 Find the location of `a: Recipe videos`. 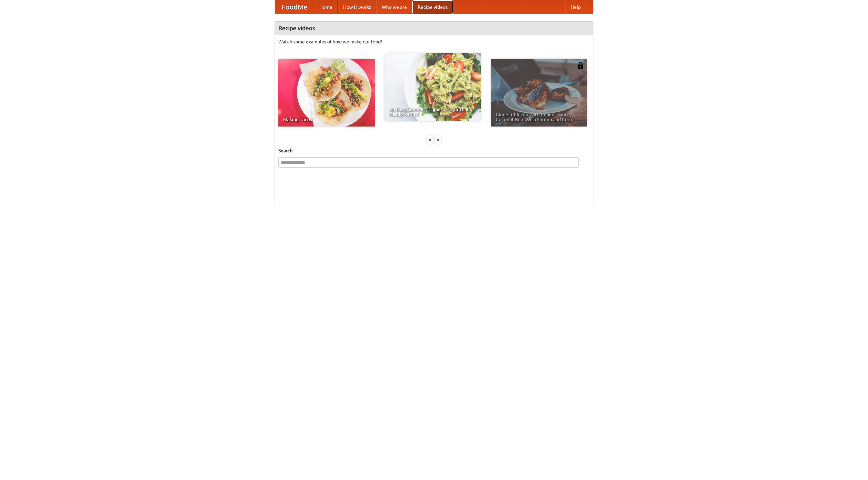

a: Recipe videos is located at coordinates (432, 7).